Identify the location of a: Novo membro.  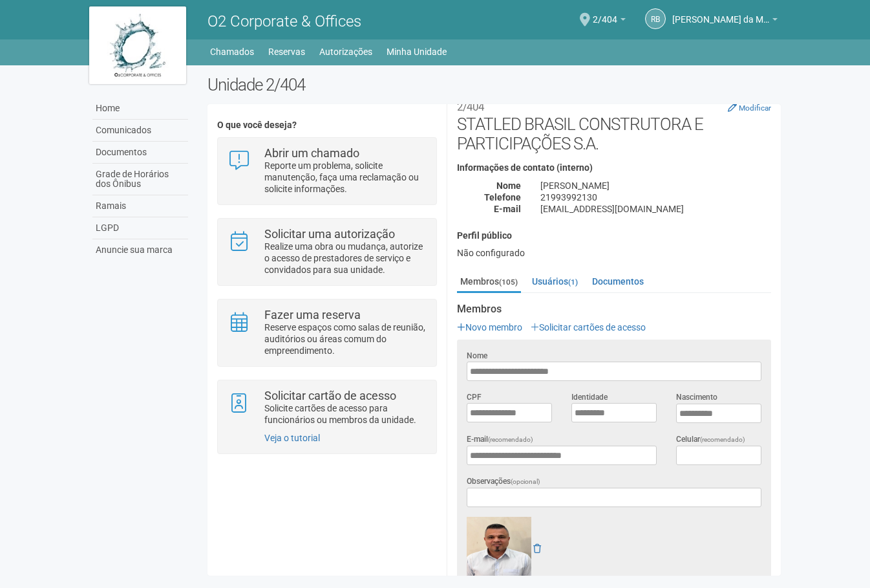
(489, 327).